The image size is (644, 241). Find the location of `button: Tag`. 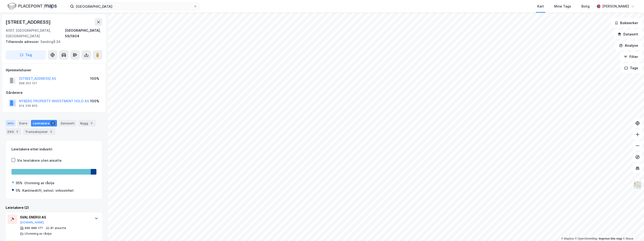

button: Tag is located at coordinates (26, 55).